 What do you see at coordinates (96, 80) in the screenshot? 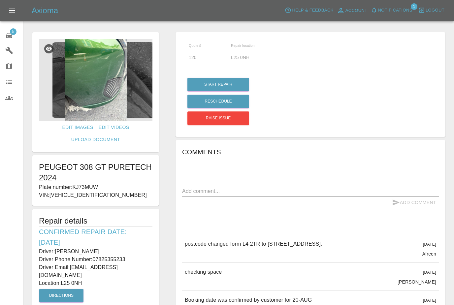
I see `img: fbffc2a4-9784-4398-8277-900003a0a6e8` at bounding box center [96, 80].